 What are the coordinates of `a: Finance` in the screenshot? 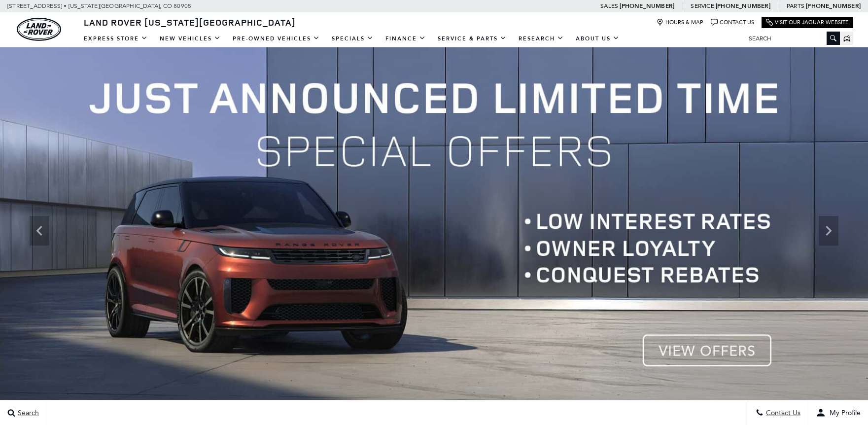 It's located at (406, 39).